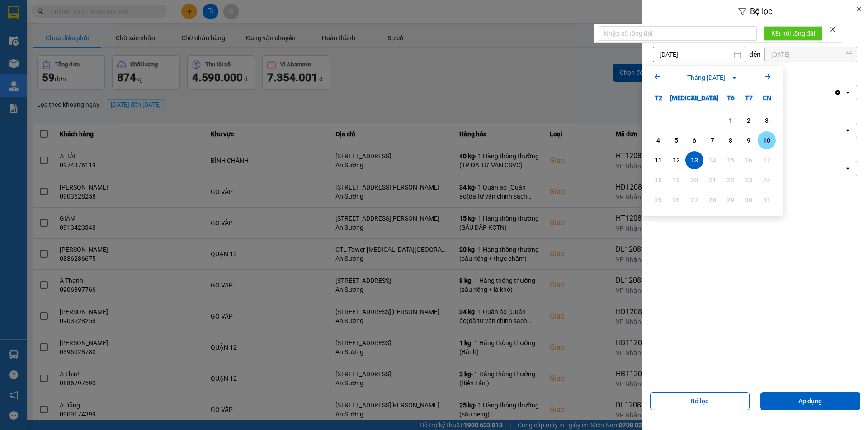 The image size is (868, 430). I want to click on span: Bộ lọc, so click(761, 11).